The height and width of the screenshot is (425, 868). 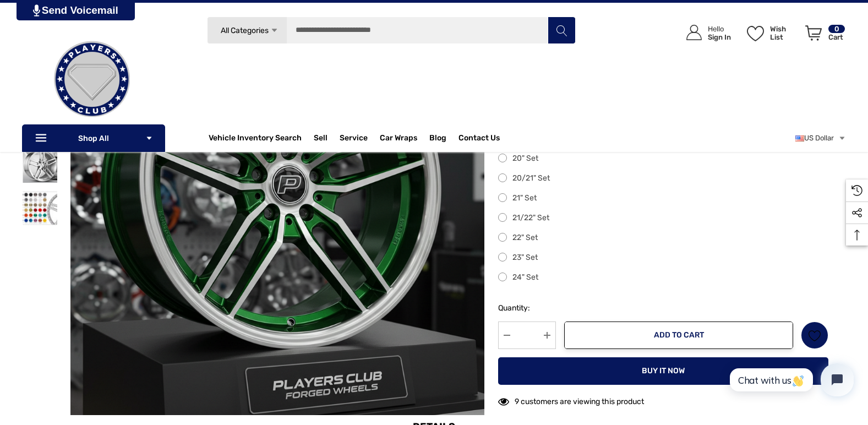 What do you see at coordinates (857, 213) in the screenshot?
I see `svg: Social Media` at bounding box center [857, 213].